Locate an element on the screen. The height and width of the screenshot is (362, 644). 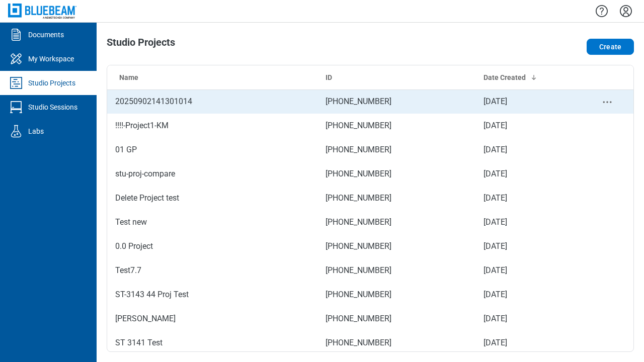
td: stu-proj-compare is located at coordinates (212, 173).